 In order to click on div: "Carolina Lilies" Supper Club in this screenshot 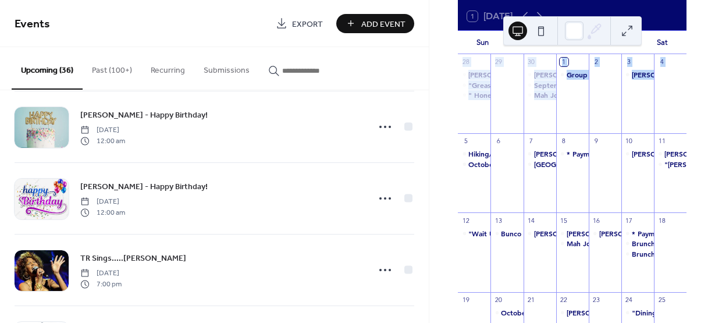, I will do `click(670, 164)`.